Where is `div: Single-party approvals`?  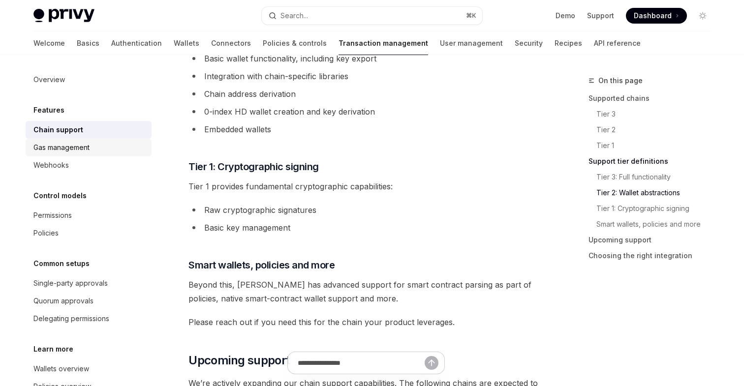 div: Single-party approvals is located at coordinates (70, 284).